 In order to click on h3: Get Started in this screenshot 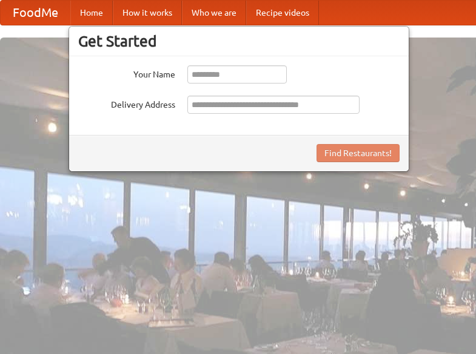, I will do `click(239, 41)`.